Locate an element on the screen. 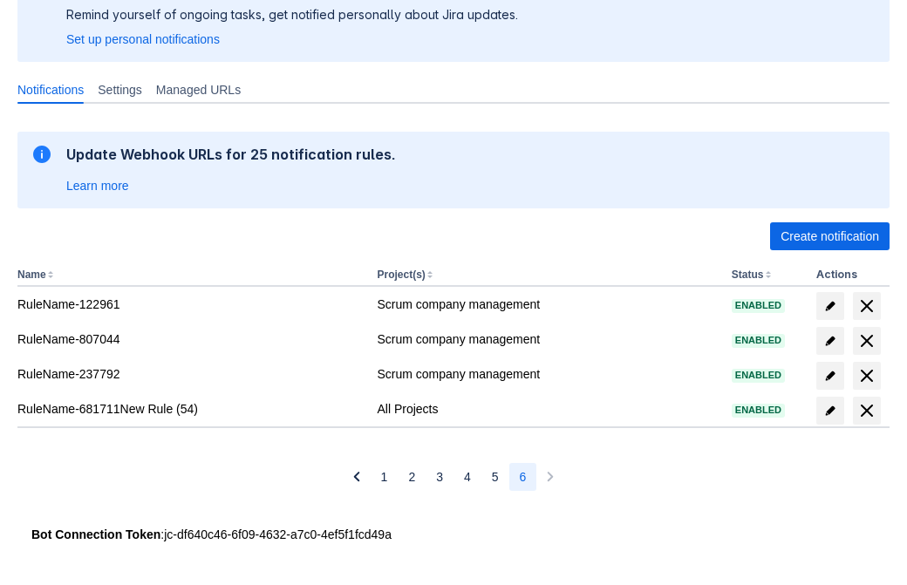 This screenshot has height=585, width=907. button: Name is located at coordinates (31, 275).